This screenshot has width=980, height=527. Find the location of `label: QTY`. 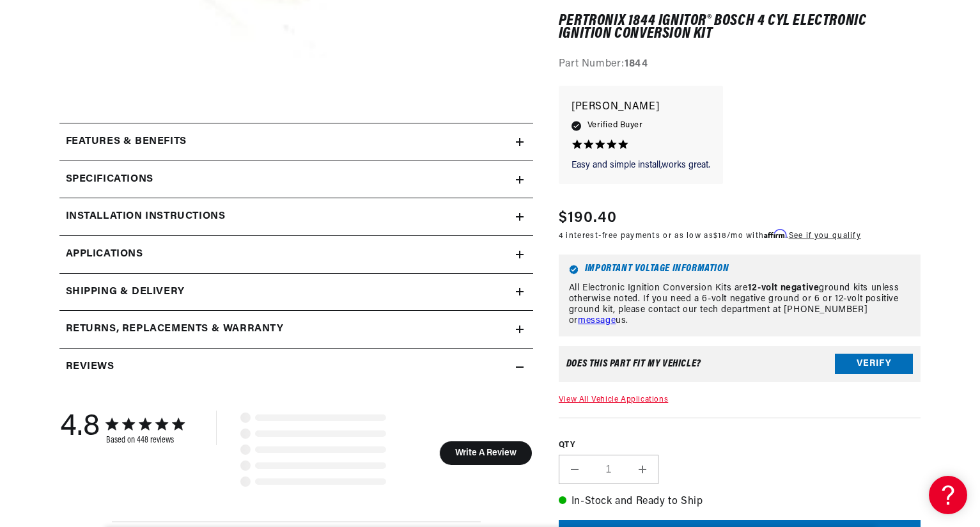

label: QTY is located at coordinates (740, 445).